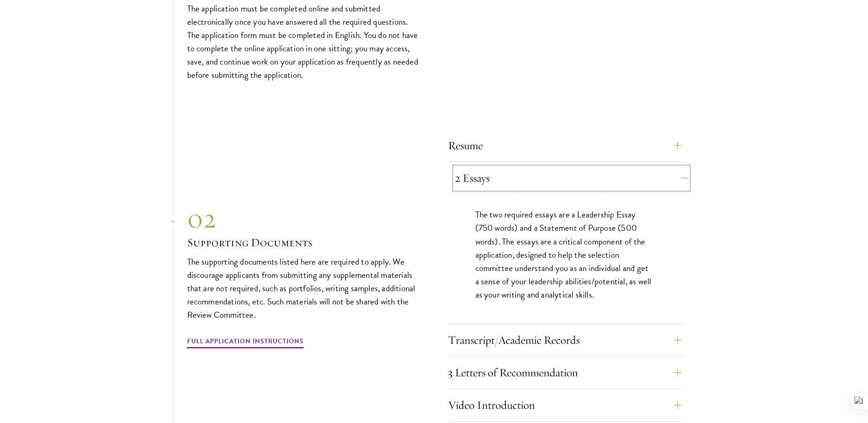 This screenshot has width=868, height=423. I want to click on div: 02, so click(304, 219).